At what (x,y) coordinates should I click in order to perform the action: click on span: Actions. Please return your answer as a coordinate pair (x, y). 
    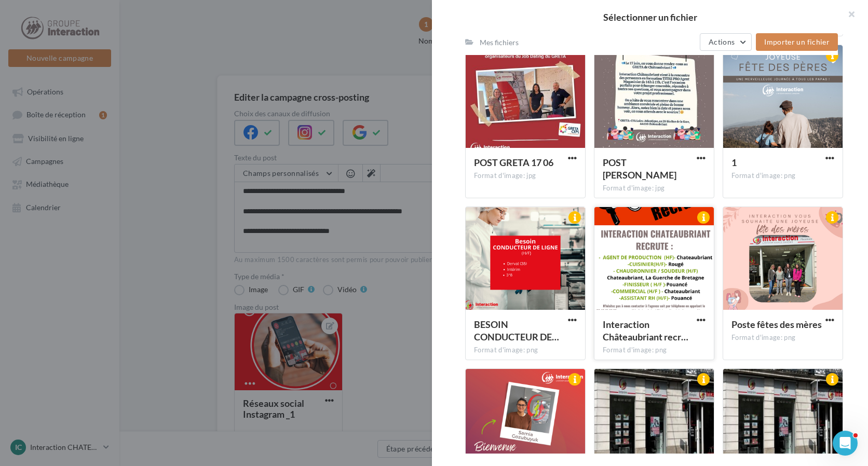
    Looking at the image, I should click on (721, 42).